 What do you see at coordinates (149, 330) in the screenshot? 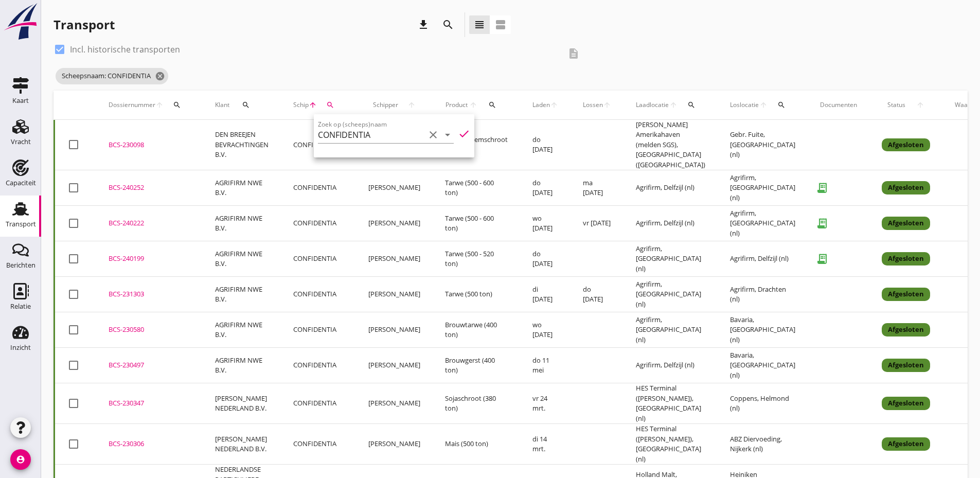
I see `div: BCS-230580` at bounding box center [149, 330].